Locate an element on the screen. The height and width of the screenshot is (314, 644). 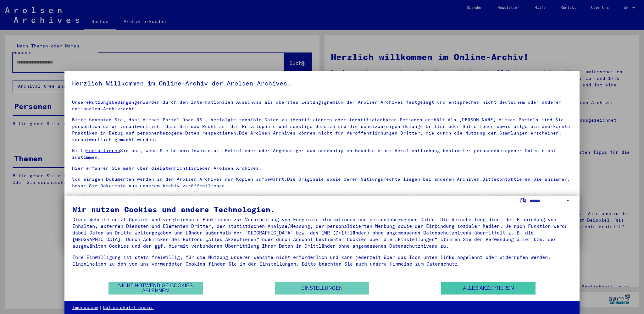
p: Unsere wurden durch den Internationalen Ausschuss als oberstes Leitungsgremium der Arolsen Archiv... is located at coordinates (322, 106).